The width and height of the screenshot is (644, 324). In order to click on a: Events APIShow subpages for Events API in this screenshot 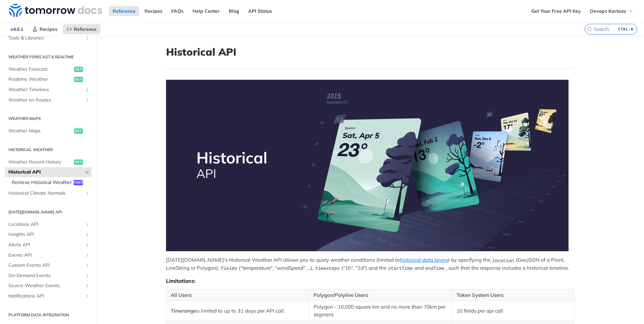, I will do `click(48, 255)`.